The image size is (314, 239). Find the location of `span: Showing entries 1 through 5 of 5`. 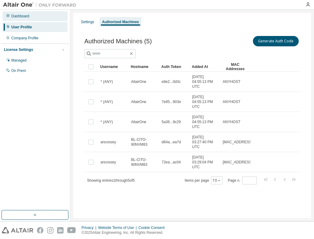

span: Showing entries 1 through 5 of 5 is located at coordinates (111, 181).